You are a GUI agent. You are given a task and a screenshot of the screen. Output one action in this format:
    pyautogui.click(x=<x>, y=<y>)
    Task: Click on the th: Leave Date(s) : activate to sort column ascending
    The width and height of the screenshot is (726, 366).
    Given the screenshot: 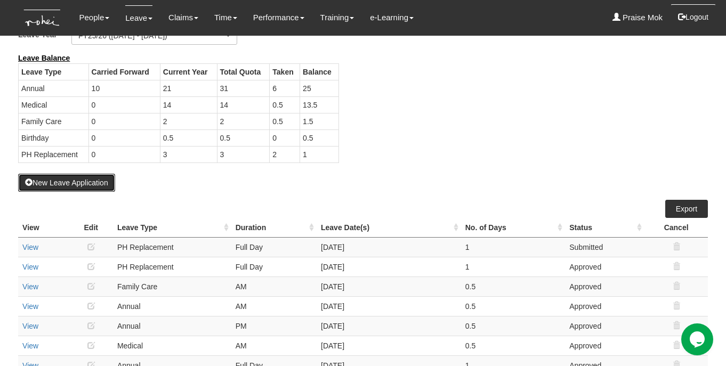 What is the action you would take?
    pyautogui.click(x=389, y=228)
    